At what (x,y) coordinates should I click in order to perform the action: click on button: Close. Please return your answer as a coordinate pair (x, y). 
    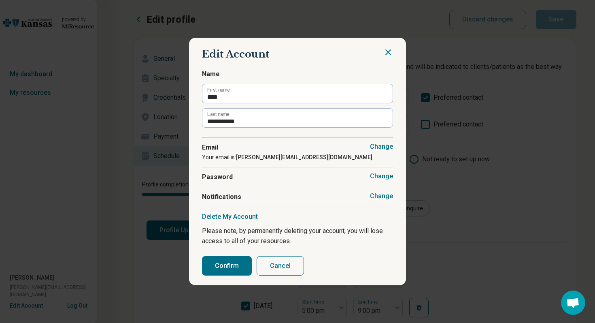
    Looking at the image, I should click on (388, 52).